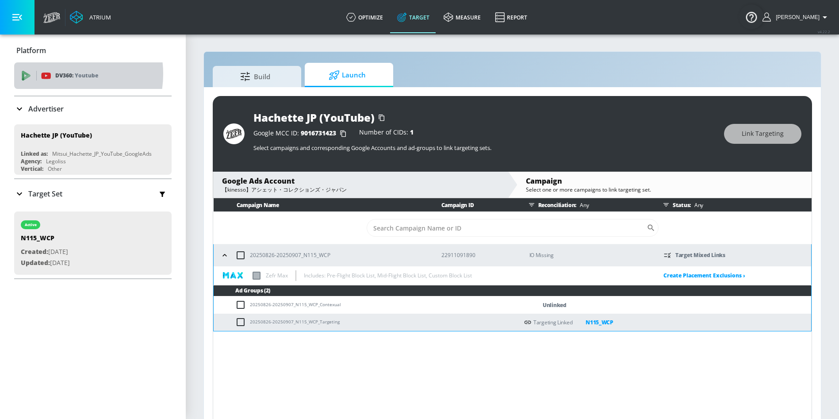 The image size is (839, 419). I want to click on div: Select one or more campaigns to link targeting set., so click(664, 189).